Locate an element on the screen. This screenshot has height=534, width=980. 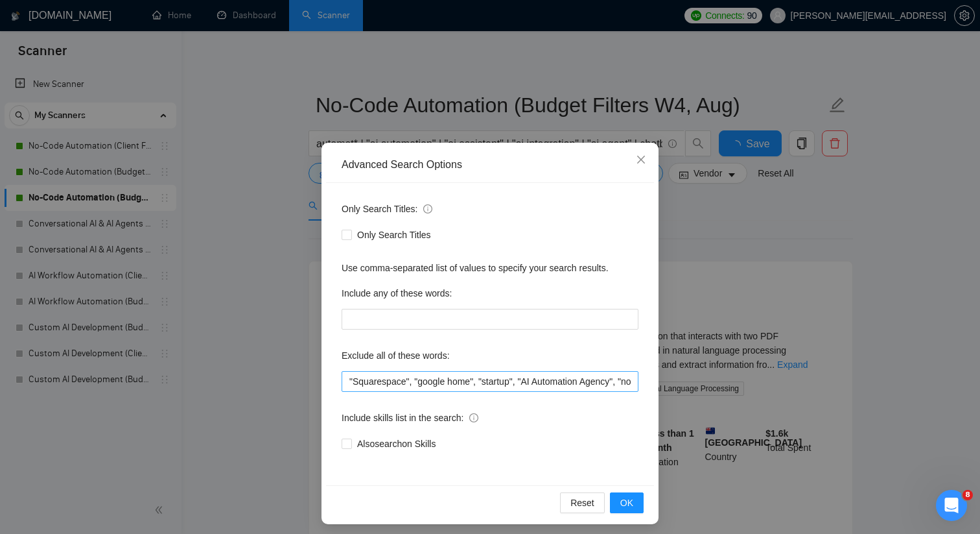
span: OK is located at coordinates (627, 503).